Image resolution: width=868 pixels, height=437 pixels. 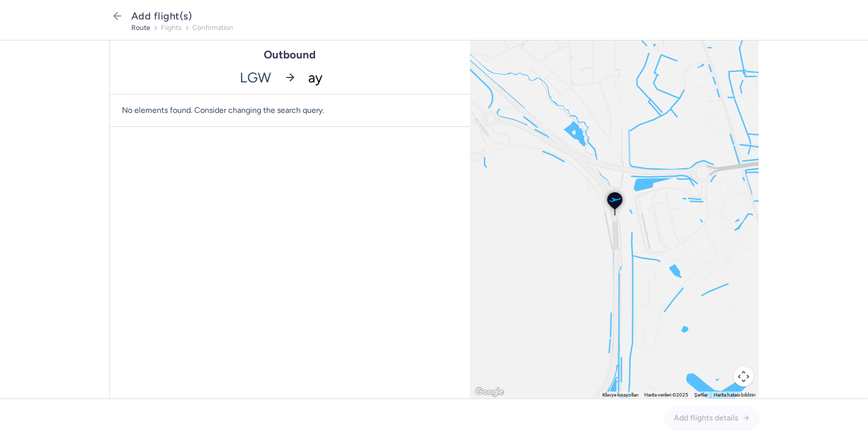 What do you see at coordinates (620, 395) in the screenshot?
I see `button: Klavye kısayolları` at bounding box center [620, 395].